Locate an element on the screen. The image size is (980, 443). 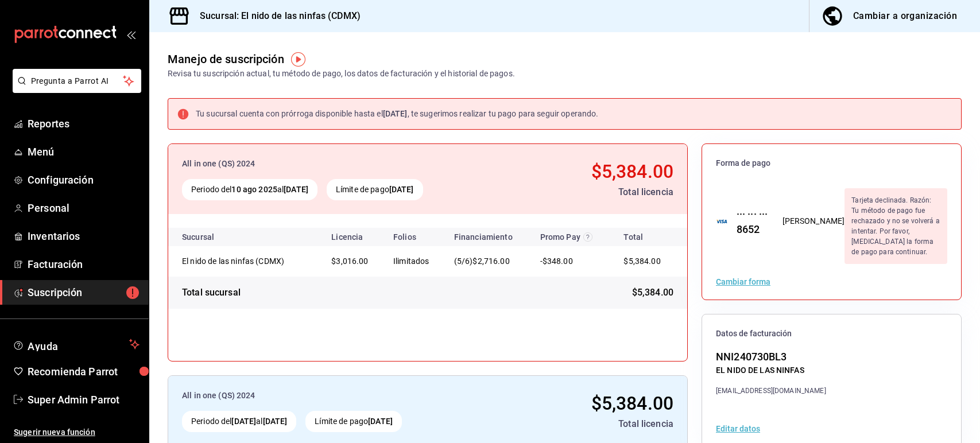
div: Promo Pay is located at coordinates (571, 237).